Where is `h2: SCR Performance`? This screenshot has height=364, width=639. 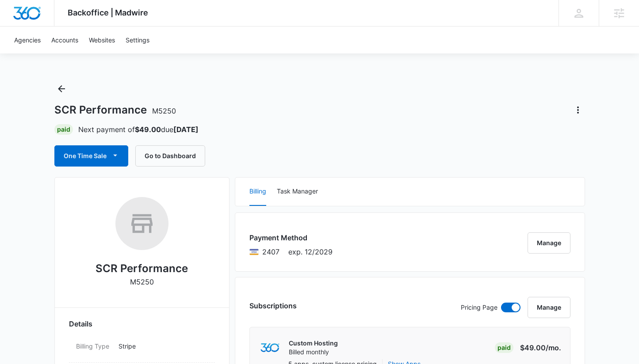 h2: SCR Performance is located at coordinates (142, 269).